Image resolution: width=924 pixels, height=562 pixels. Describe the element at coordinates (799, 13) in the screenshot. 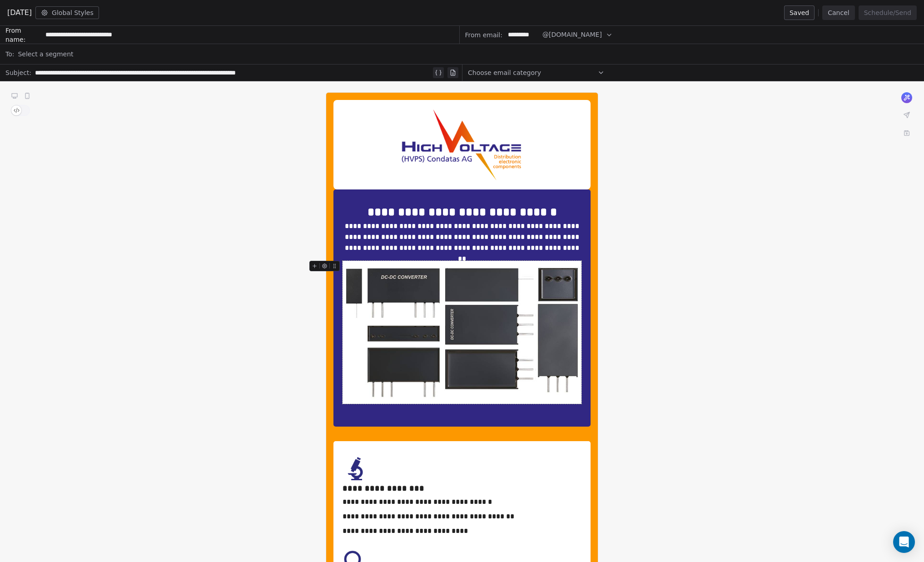

I see `button: Saved` at that location.